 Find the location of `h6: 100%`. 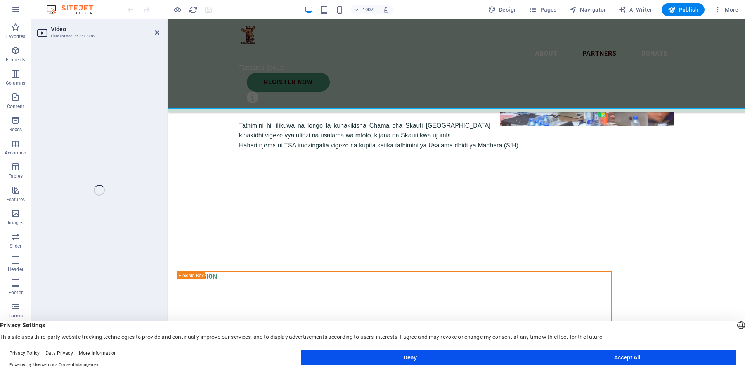

h6: 100% is located at coordinates (369, 10).